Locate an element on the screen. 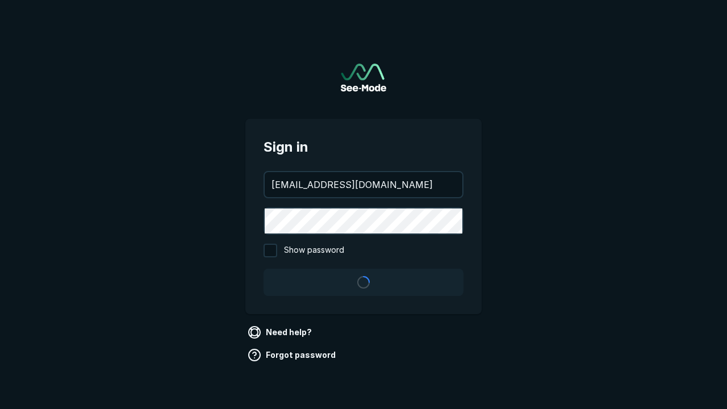  span: Sign in is located at coordinates (364, 147).